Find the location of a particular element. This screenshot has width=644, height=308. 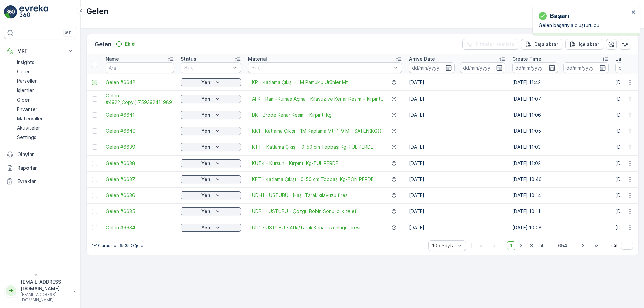

button: İçe aktar is located at coordinates (584, 44).